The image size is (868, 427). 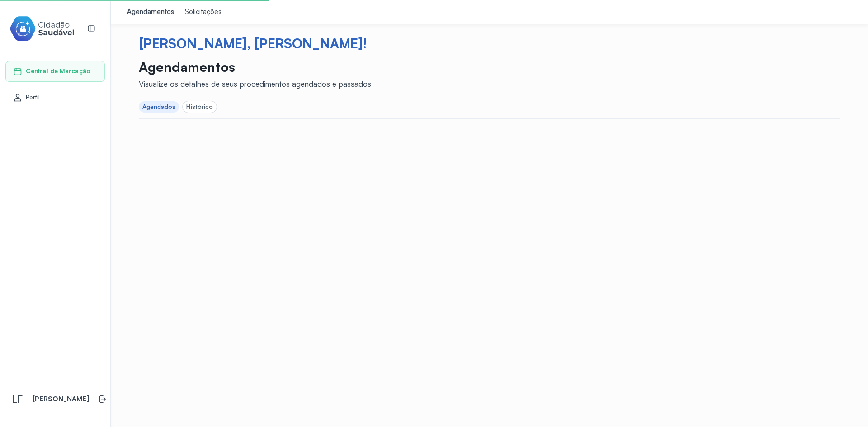 What do you see at coordinates (150, 12) in the screenshot?
I see `div: Agendamentos` at bounding box center [150, 12].